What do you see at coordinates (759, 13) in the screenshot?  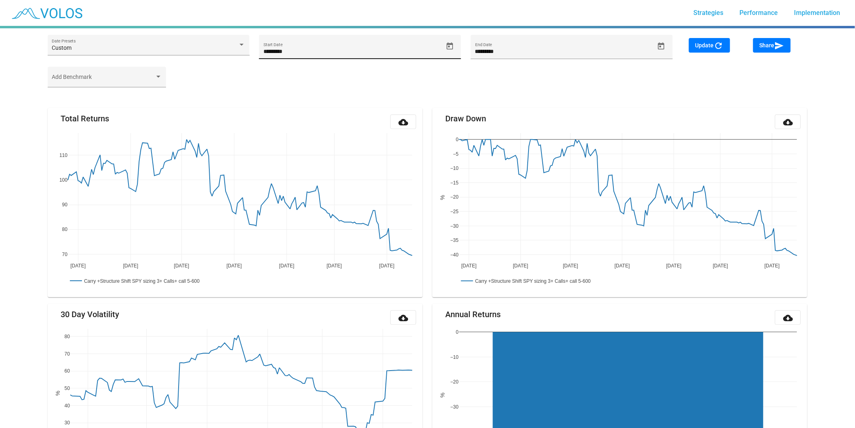 I see `span: Performance` at bounding box center [759, 13].